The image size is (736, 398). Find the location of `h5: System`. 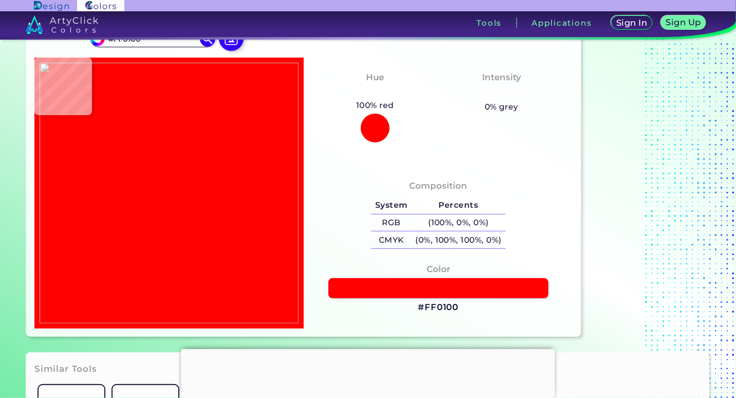

h5: System is located at coordinates (391, 205).